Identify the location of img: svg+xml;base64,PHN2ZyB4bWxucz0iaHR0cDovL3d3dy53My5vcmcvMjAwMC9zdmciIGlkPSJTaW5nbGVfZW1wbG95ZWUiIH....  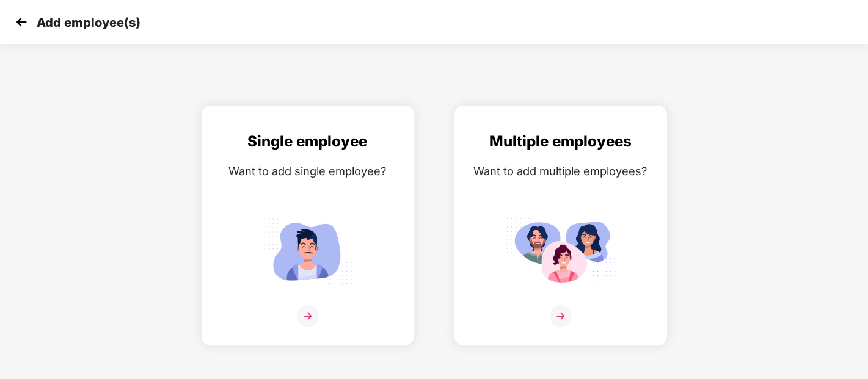
(307, 250).